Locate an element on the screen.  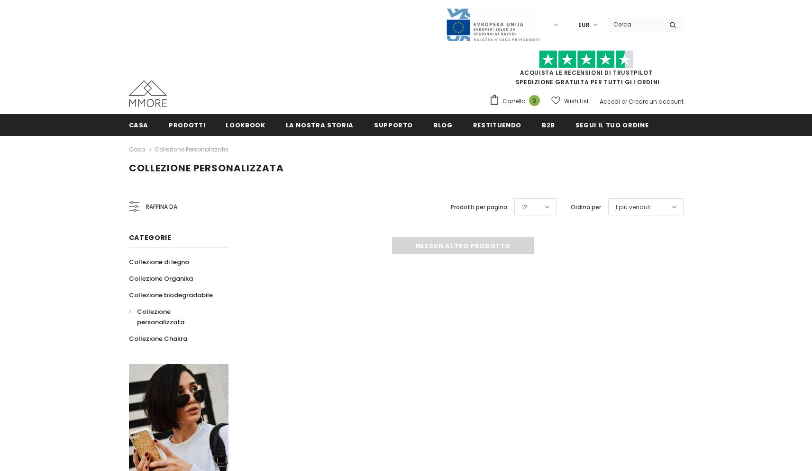
a: Wish List is located at coordinates (570, 101).